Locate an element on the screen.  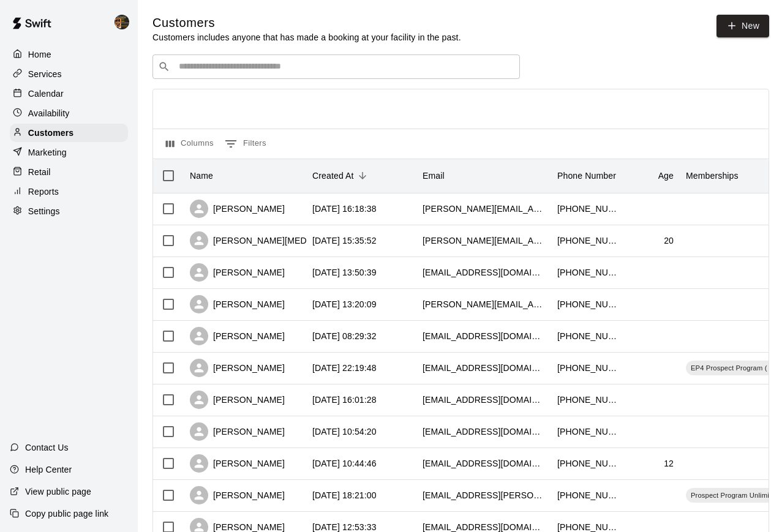
div: +13476843167 is located at coordinates (587, 495).